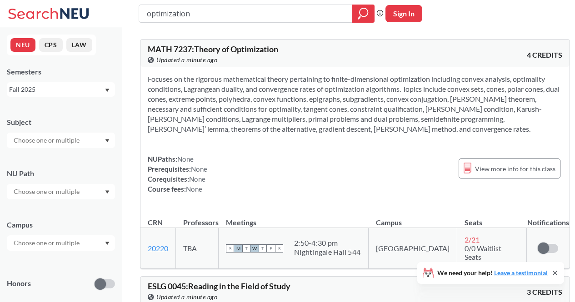 This screenshot has height=302, width=575. What do you see at coordinates (238, 249) in the screenshot?
I see `span: M` at bounding box center [238, 249].